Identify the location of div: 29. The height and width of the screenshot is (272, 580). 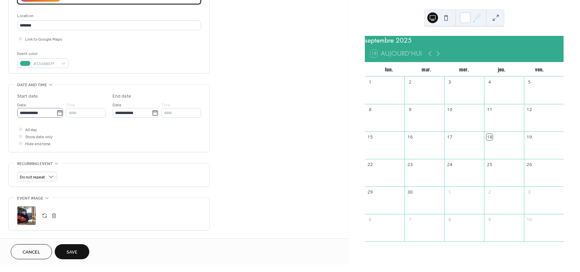
(370, 192).